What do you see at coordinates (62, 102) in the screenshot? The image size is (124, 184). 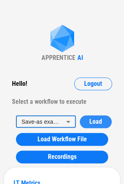 I see `div: Select a workflow to execute` at bounding box center [62, 102].